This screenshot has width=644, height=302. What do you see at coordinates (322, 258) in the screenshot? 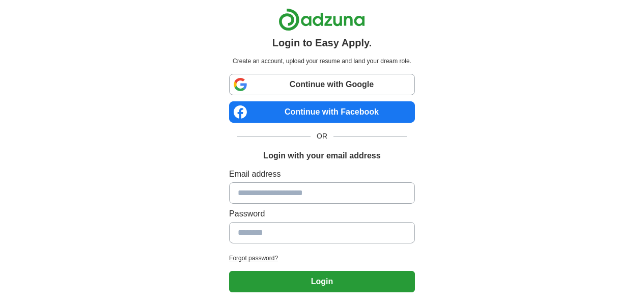
I see `a: Forgot password?` at bounding box center [322, 258].